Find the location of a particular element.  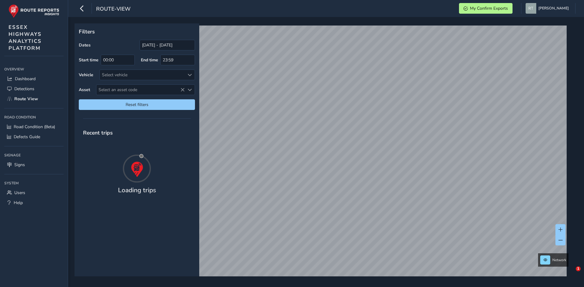

span: My Confirm Exports is located at coordinates (488, 8).